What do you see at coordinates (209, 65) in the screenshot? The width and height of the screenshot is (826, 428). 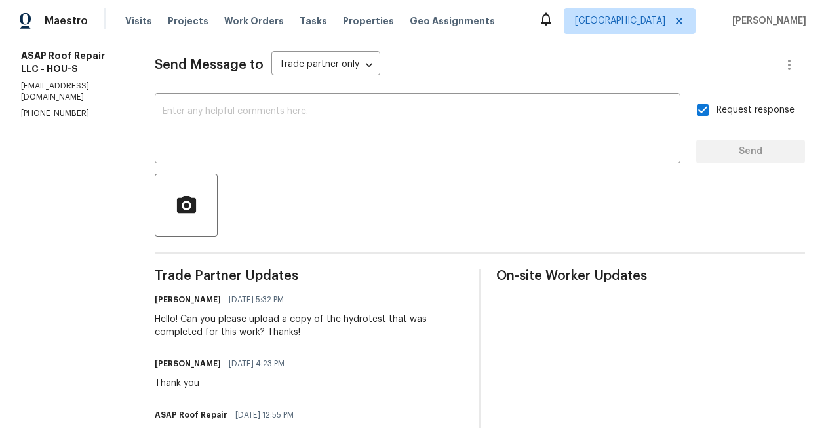 I see `span: Send Message to` at bounding box center [209, 65].